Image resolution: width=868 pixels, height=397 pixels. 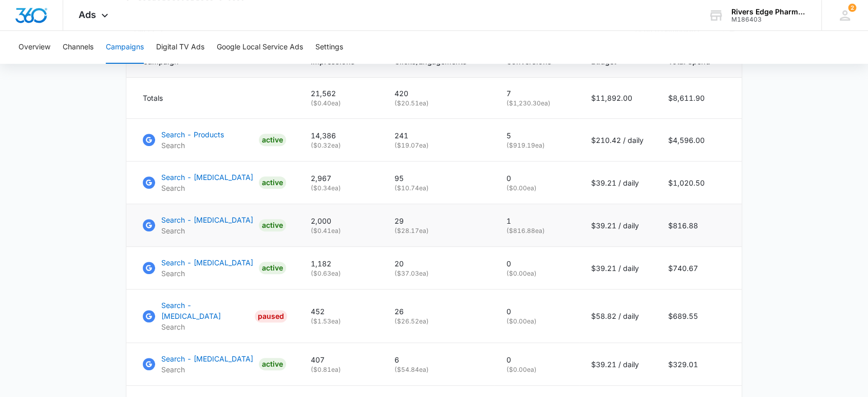 I want to click on button: Overview, so click(x=34, y=47).